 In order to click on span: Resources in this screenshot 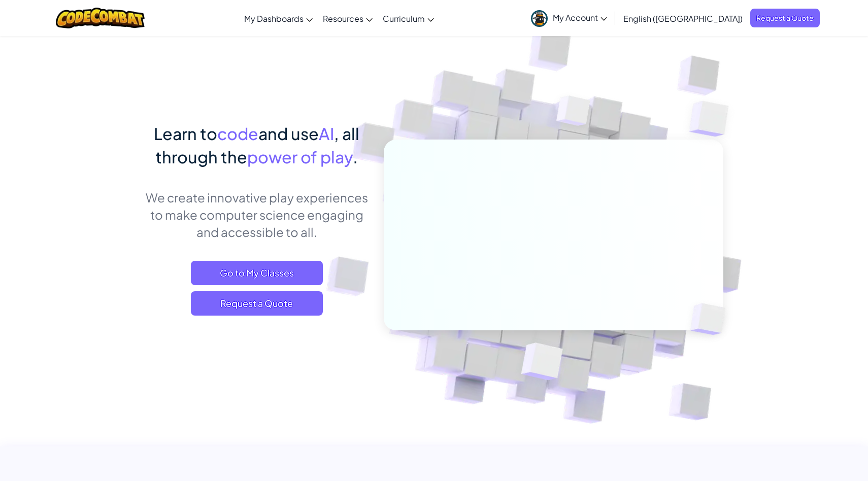, I will do `click(344, 18)`.